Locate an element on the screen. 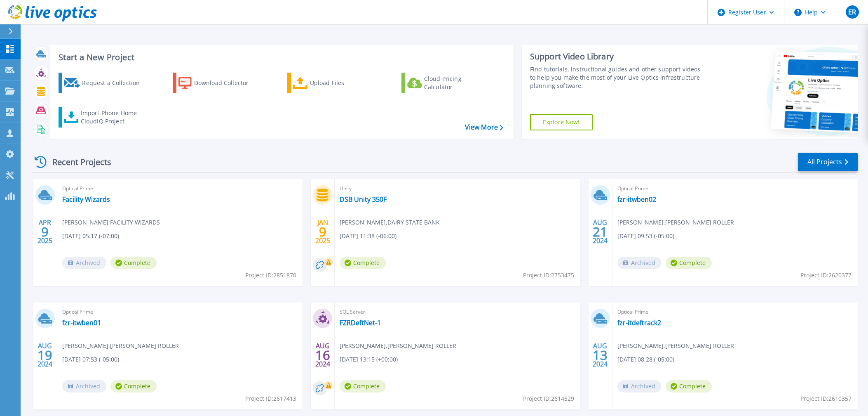 This screenshot has height=416, width=868. a: Request a Collection is located at coordinates (104, 83).